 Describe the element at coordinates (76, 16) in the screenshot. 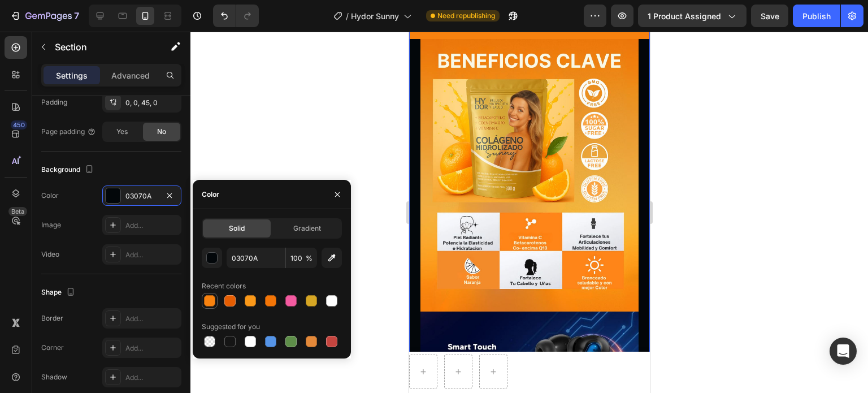

I see `p: 7` at that location.